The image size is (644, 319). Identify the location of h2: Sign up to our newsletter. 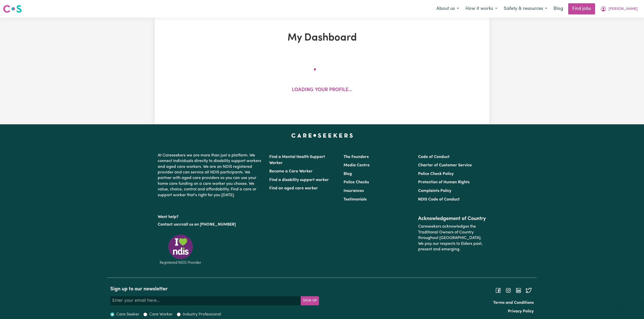
(215, 289).